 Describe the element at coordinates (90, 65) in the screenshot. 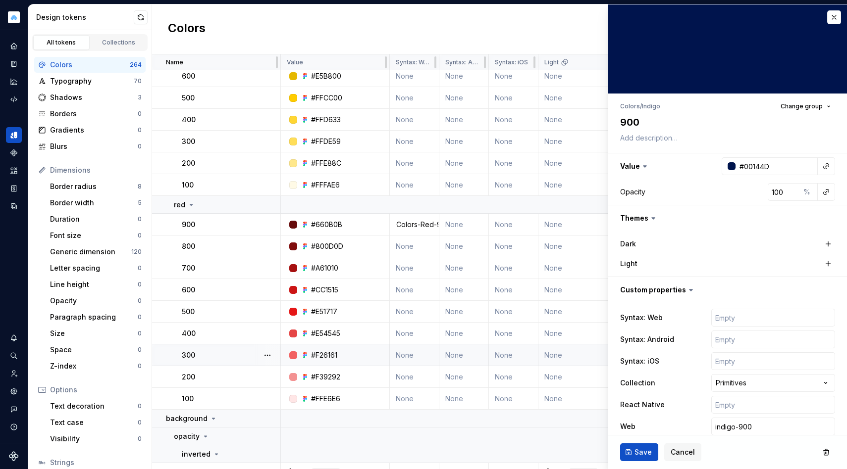

I see `div: Colors` at that location.